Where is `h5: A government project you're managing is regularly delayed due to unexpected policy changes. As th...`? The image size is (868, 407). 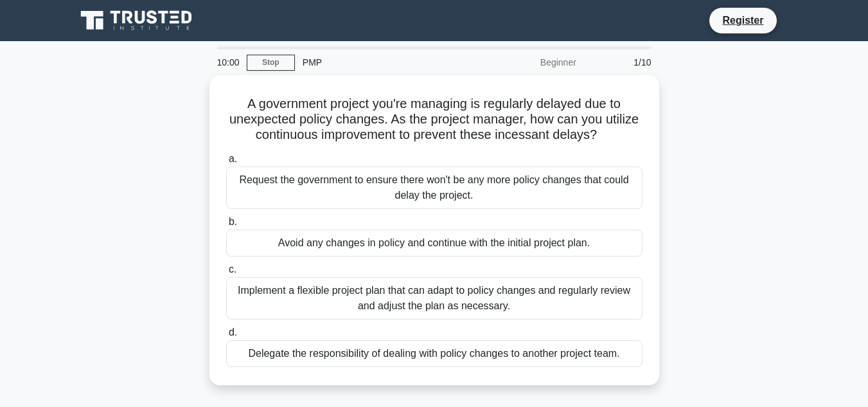
h5: A government project you're managing is regularly delayed due to unexpected policy changes. As th... is located at coordinates (434, 120).